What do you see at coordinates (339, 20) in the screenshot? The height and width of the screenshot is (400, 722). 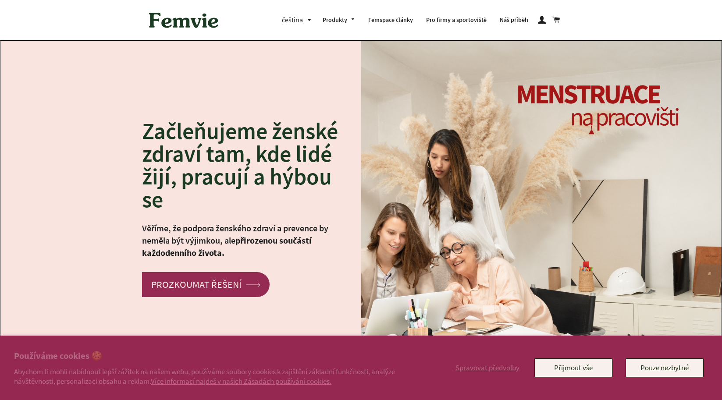 I see `a: Produkty` at bounding box center [339, 20].